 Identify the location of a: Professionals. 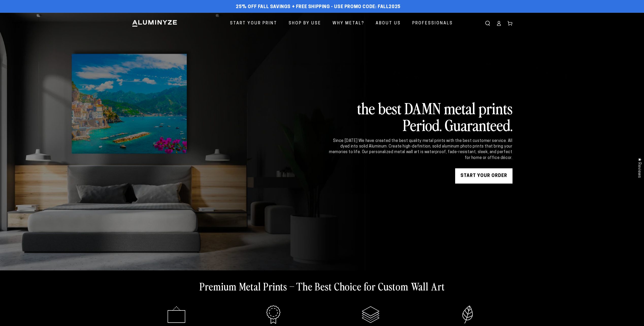
(432, 23).